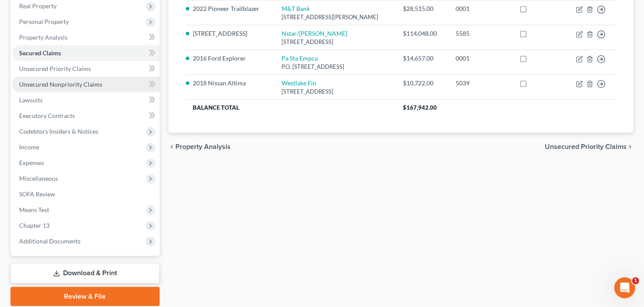 This screenshot has width=644, height=307. What do you see at coordinates (60, 84) in the screenshot?
I see `span: Unsecured Nonpriority Claims` at bounding box center [60, 84].